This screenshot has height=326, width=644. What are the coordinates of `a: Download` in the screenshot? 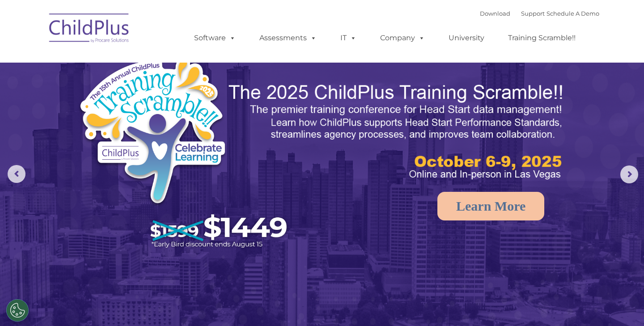 It's located at (495, 13).